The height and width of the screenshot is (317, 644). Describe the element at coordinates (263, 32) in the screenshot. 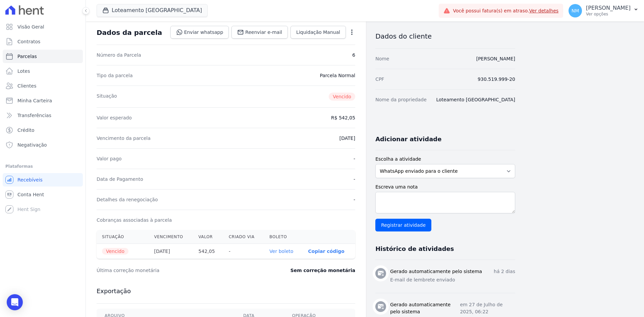

I see `span: Reenviar e-mail` at that location.